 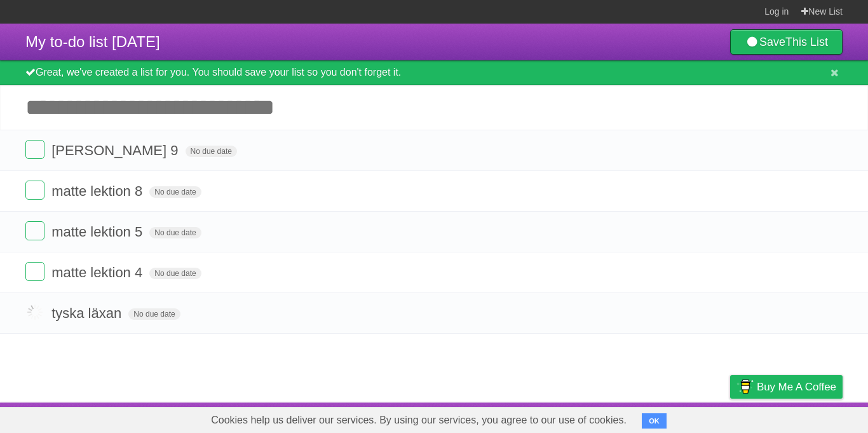 I want to click on a: Suggest a feature, so click(x=803, y=418).